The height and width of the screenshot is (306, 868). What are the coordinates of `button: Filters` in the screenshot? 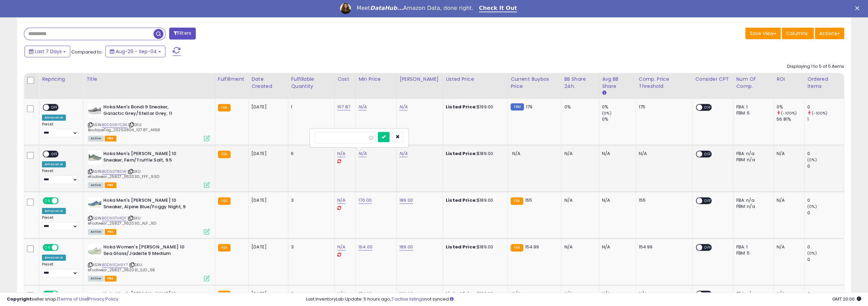 It's located at (183, 34).